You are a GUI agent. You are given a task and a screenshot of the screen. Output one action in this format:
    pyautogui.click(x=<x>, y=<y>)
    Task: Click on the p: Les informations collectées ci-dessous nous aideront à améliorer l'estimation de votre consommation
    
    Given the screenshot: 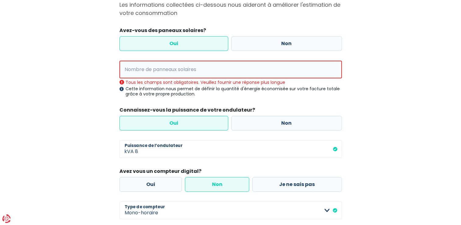 What is the action you would take?
    pyautogui.click(x=231, y=9)
    